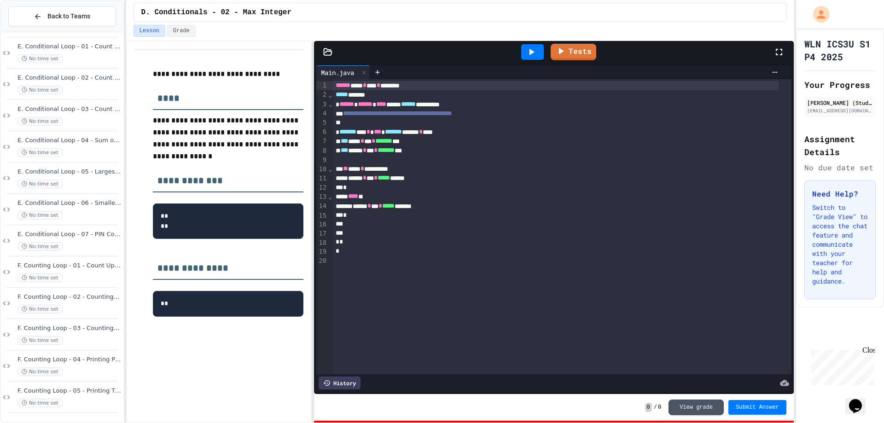 This screenshot has height=423, width=884. Describe the element at coordinates (322, 243) in the screenshot. I see `div: 18` at that location.